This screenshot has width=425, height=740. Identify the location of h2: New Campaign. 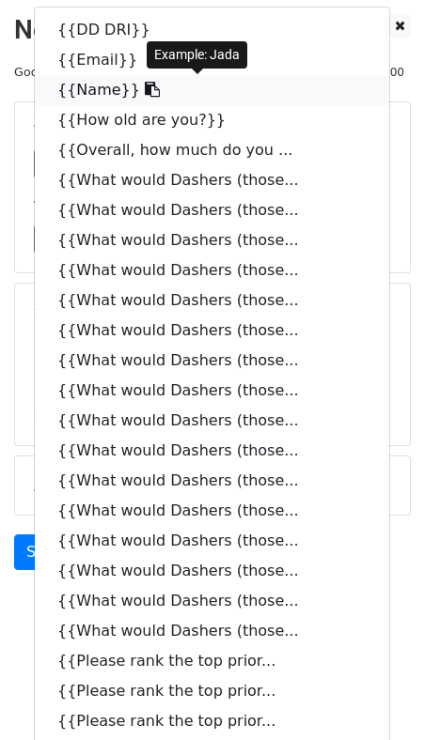
(212, 30).